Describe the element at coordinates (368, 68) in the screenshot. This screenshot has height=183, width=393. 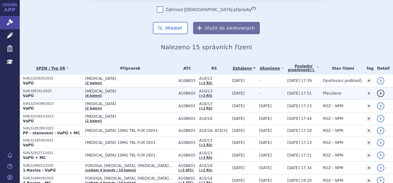
I see `th: Tag` at that location.